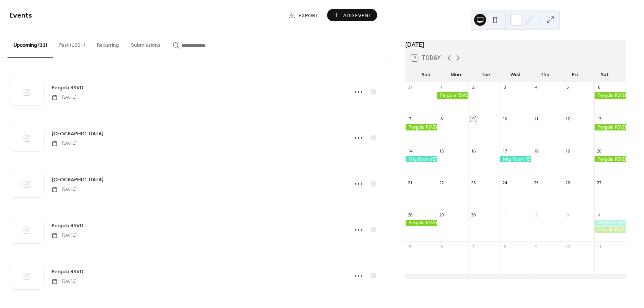 The width and height of the screenshot is (644, 308). What do you see at coordinates (575, 75) in the screenshot?
I see `div: Fri` at bounding box center [575, 75].